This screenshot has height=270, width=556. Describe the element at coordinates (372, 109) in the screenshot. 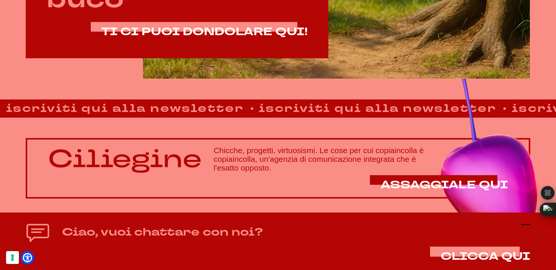

I see `strong: iscriviti qui alla newsletter` at that location.